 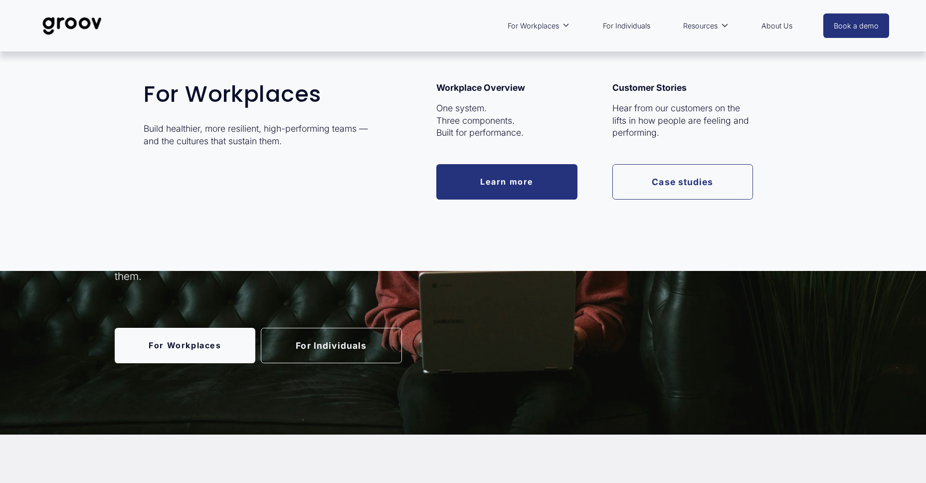 I want to click on h2: For Workplaces, so click(x=258, y=94).